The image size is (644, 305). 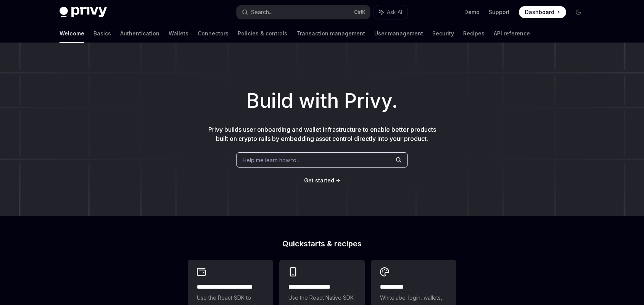 What do you see at coordinates (398, 34) in the screenshot?
I see `a: User management` at bounding box center [398, 34].